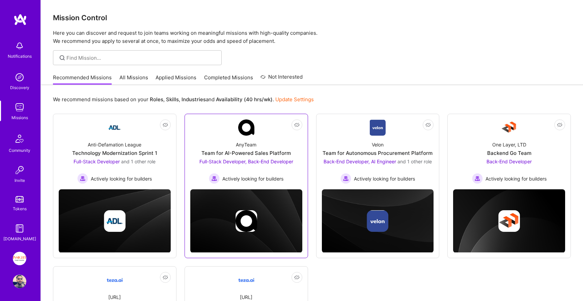 Image resolution: width=583 pixels, height=301 pixels. I want to click on p: Here you can discover and request to join teams working on meaningful missions with high-quality ..., so click(312, 37).